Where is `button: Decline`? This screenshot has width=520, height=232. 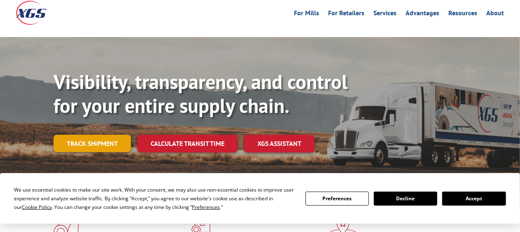
button: Decline is located at coordinates (406, 199).